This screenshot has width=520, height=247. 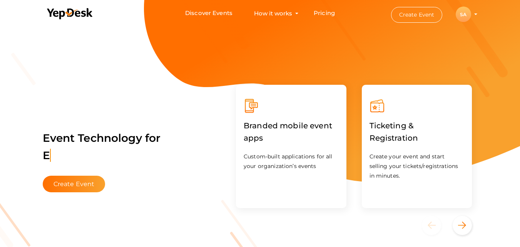 What do you see at coordinates (463, 14) in the screenshot?
I see `div: SA` at bounding box center [463, 14].